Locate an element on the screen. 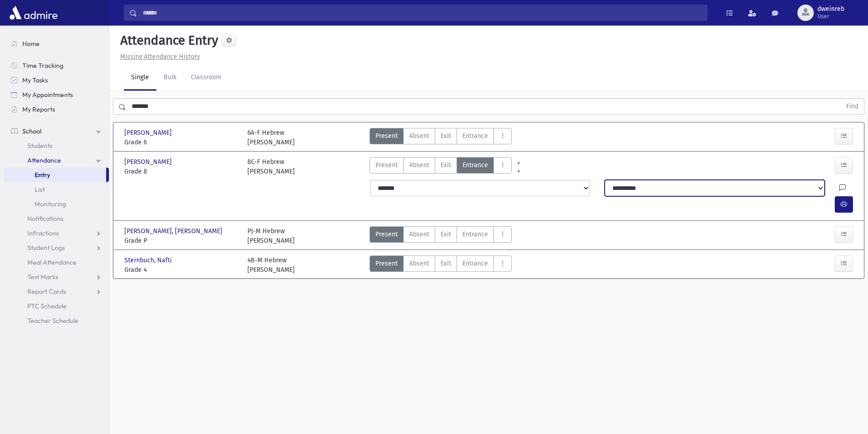 Image resolution: width=868 pixels, height=434 pixels. span: PTC Schedule is located at coordinates (47, 306).